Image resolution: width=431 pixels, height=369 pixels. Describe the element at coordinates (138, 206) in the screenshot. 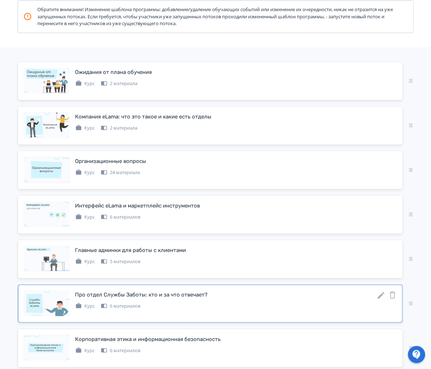

I see `div: Интерфейс eLama и маркетплейс инструментов` at that location.